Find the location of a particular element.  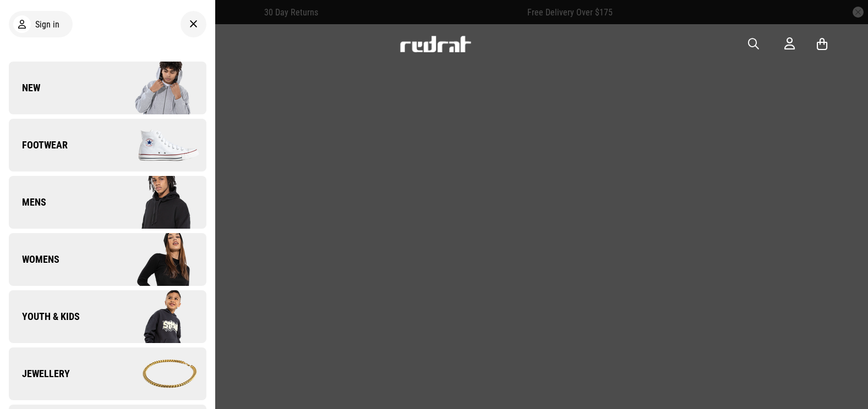

span: Jewellery is located at coordinates (39, 374).